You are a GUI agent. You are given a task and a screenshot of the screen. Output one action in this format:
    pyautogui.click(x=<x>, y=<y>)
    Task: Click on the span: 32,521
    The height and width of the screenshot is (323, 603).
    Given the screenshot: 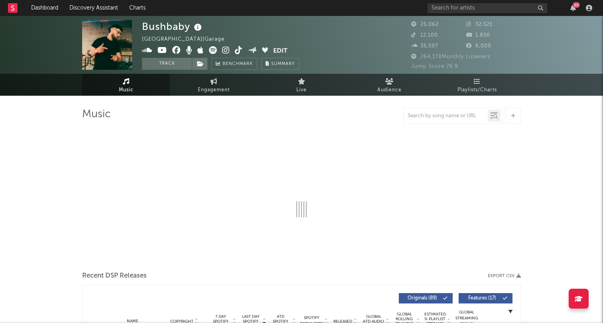 What is the action you would take?
    pyautogui.click(x=479, y=24)
    